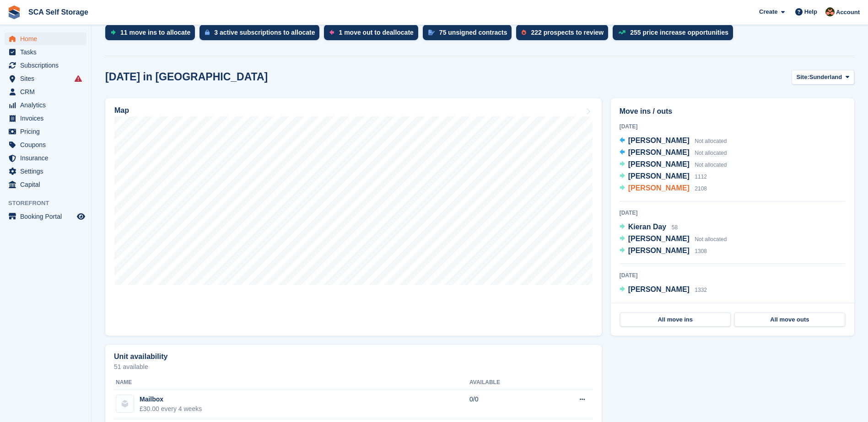 The width and height of the screenshot is (868, 422). Describe the element at coordinates (48, 79) in the screenshot. I see `span: Sites` at that location.